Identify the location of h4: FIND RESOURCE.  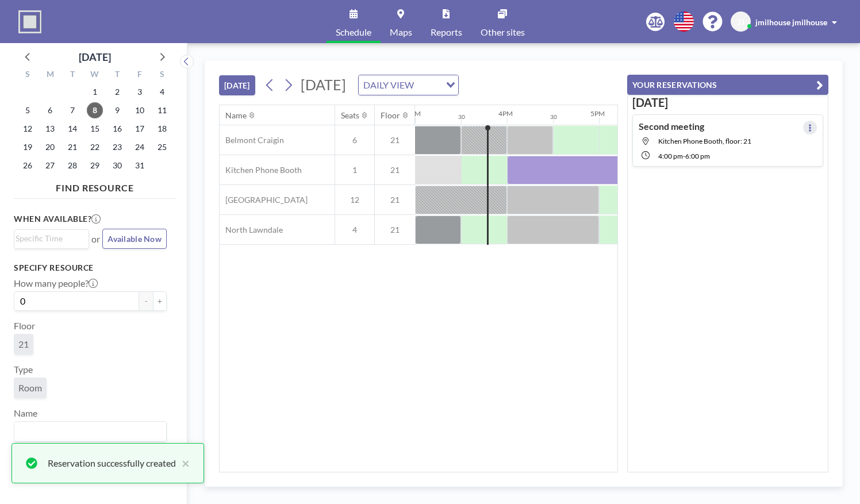
(95, 185).